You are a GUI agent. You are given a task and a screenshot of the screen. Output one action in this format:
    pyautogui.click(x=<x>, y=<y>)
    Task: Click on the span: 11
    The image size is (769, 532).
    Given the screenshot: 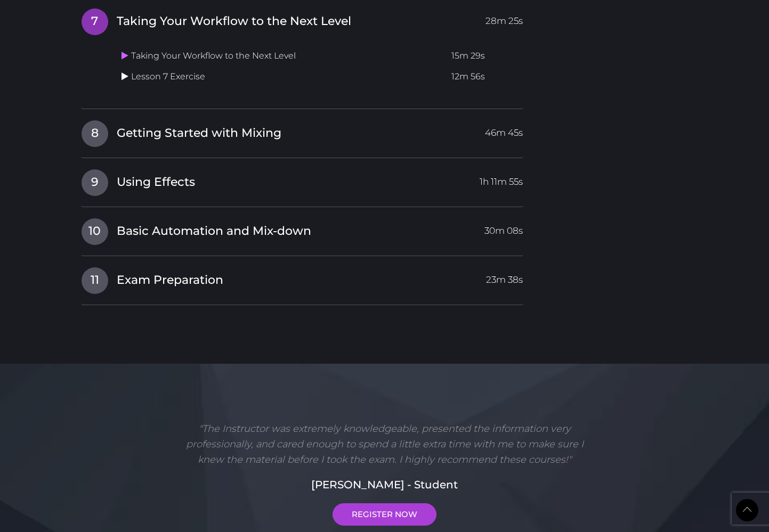 What is the action you would take?
    pyautogui.click(x=95, y=281)
    